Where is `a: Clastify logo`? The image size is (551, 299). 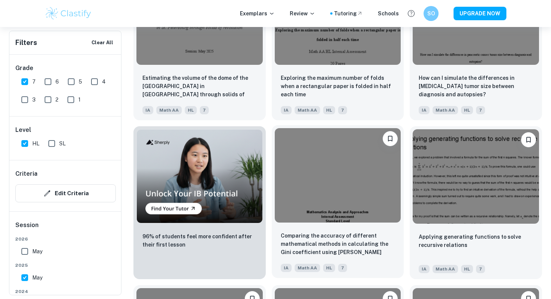
a: Clastify logo is located at coordinates (68, 14).